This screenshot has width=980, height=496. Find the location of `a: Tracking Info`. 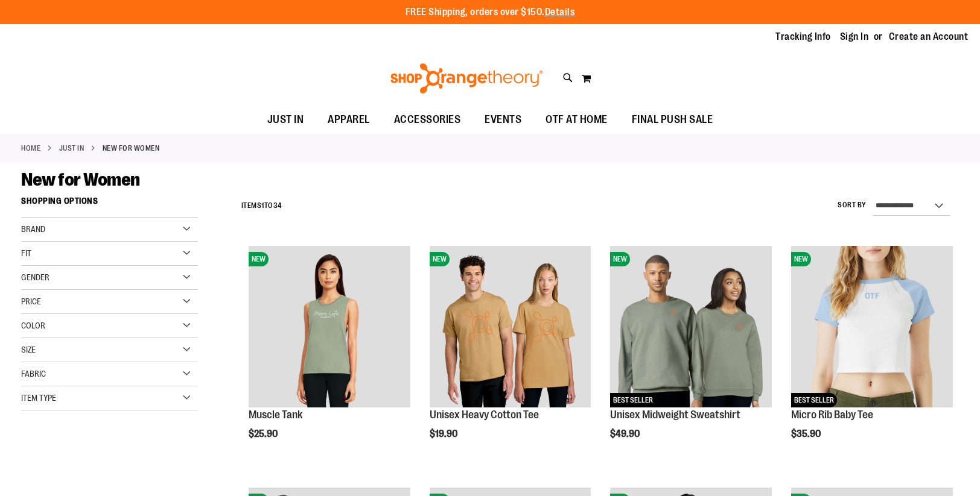

a: Tracking Info is located at coordinates (803, 37).